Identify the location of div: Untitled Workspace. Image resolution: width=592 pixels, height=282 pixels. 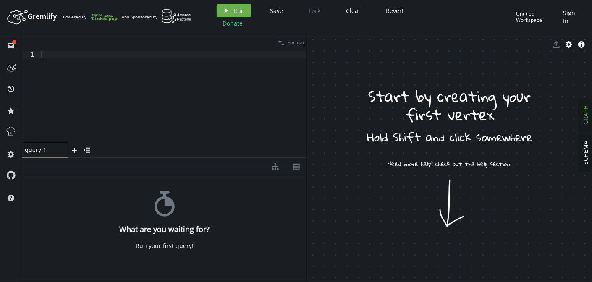
(538, 17).